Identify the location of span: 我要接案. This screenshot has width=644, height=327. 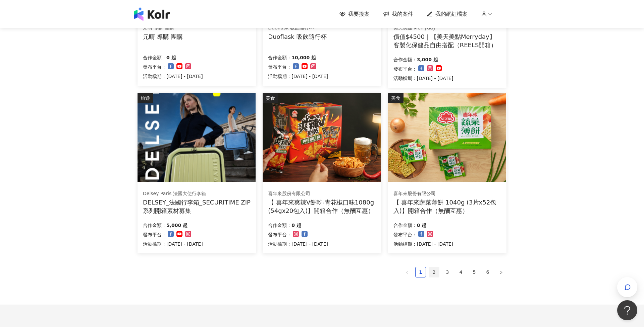
(359, 14).